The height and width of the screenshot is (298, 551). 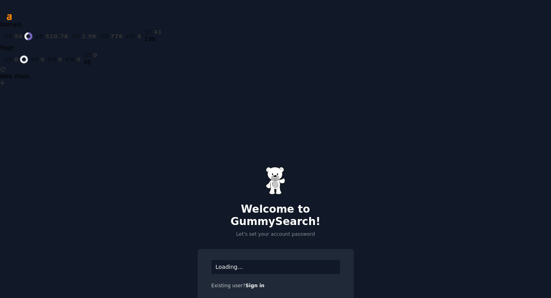 What do you see at coordinates (154, 32) in the screenshot?
I see `a: st41` at bounding box center [154, 32].